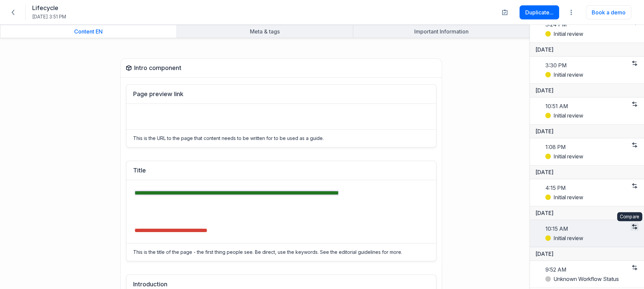  What do you see at coordinates (264, 31) in the screenshot?
I see `a: Meta & tags` at bounding box center [264, 31].